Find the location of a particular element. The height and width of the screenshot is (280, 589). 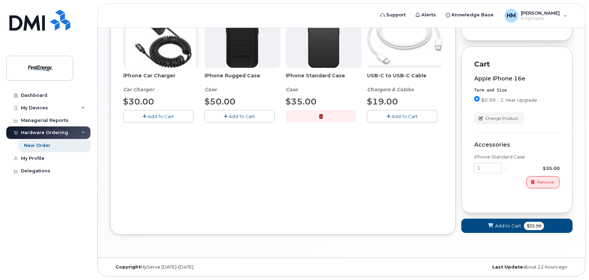

span: iPhone Standard Case is located at coordinates (324, 79).